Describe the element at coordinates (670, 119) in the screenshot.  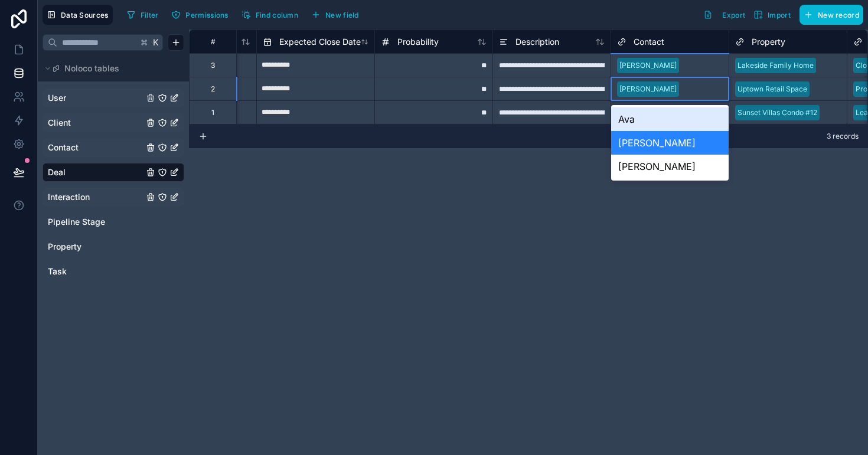
I see `div: Ava` at that location.